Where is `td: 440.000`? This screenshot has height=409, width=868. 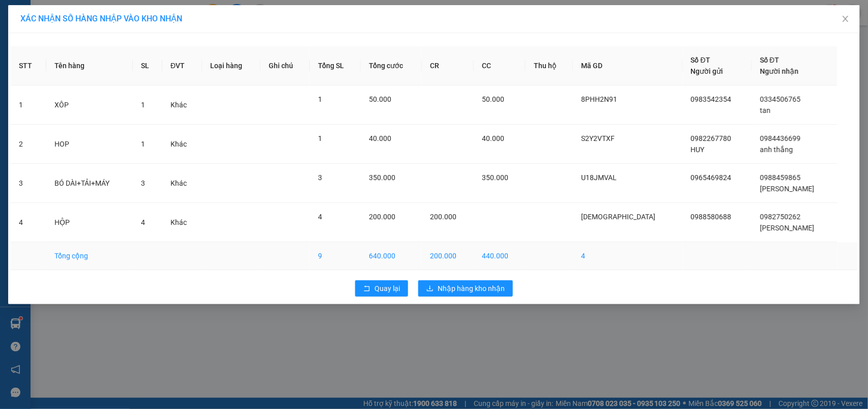
td: 440.000 is located at coordinates (500, 256).